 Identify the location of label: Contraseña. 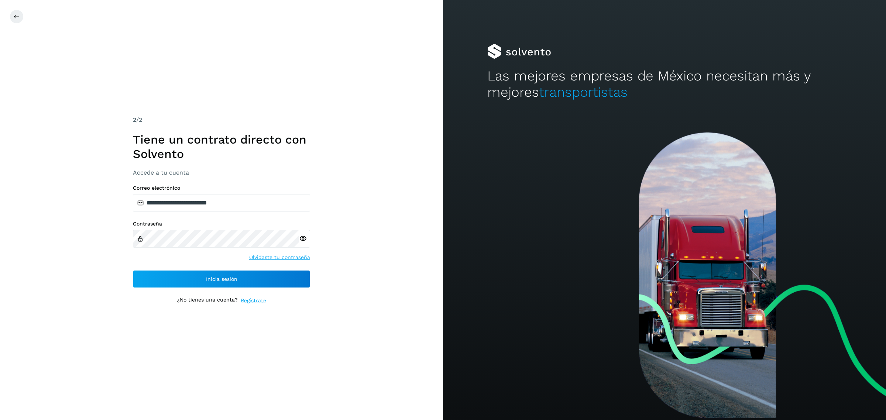
(222, 224).